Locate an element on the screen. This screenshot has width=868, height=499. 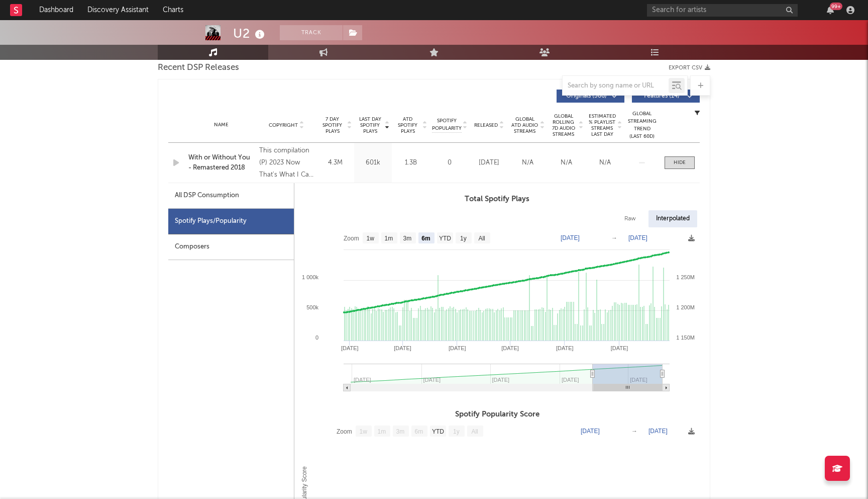
span: Recent DSP Releases is located at coordinates (199, 68).